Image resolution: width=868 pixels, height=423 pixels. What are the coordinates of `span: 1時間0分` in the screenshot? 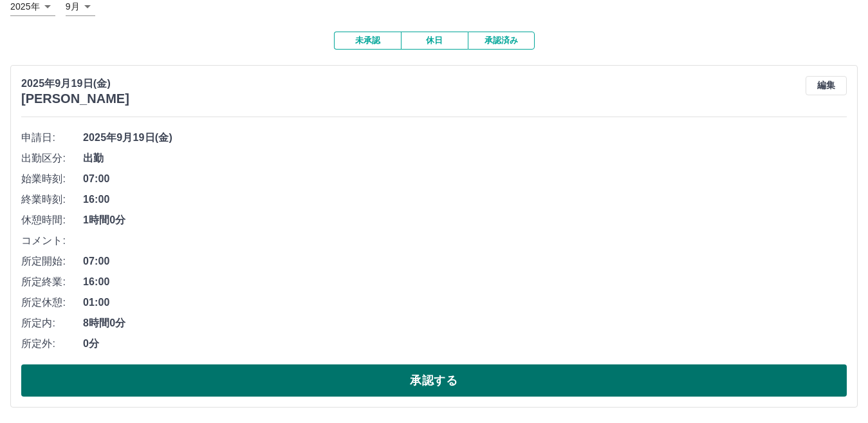 It's located at (465, 220).